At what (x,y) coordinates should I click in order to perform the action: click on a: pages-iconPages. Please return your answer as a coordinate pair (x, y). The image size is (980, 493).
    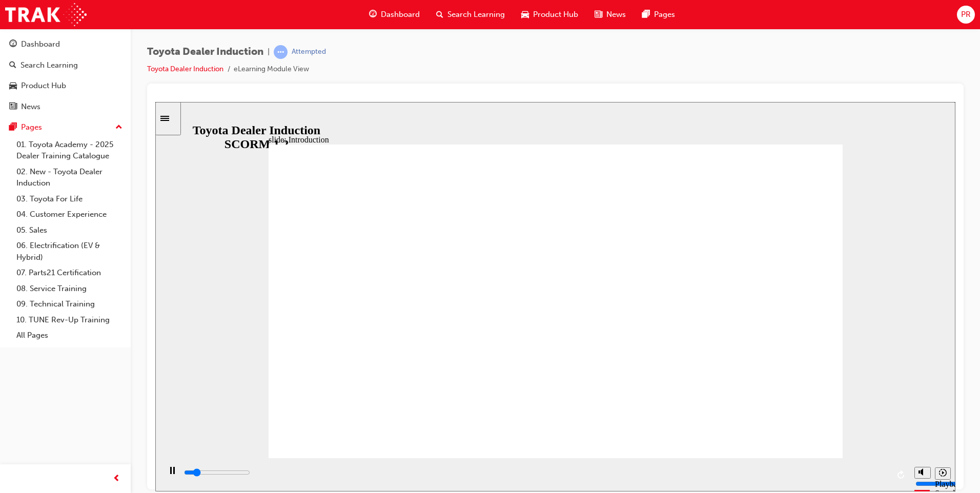
    Looking at the image, I should click on (659, 14).